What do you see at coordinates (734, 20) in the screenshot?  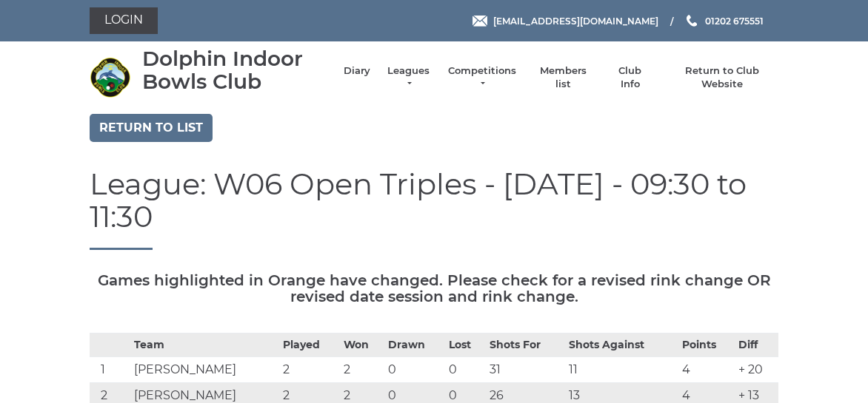 I see `span: 01202 675551` at bounding box center [734, 20].